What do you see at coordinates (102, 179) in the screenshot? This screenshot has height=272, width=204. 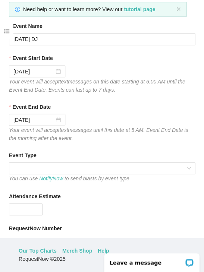 I see `div: You can use to send blasts by event type` at bounding box center [102, 179].